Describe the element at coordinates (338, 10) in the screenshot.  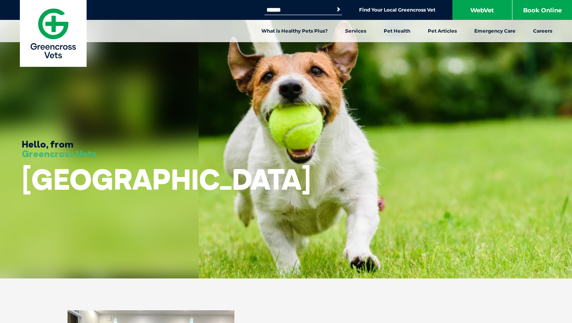
I see `button: Search` at that location.